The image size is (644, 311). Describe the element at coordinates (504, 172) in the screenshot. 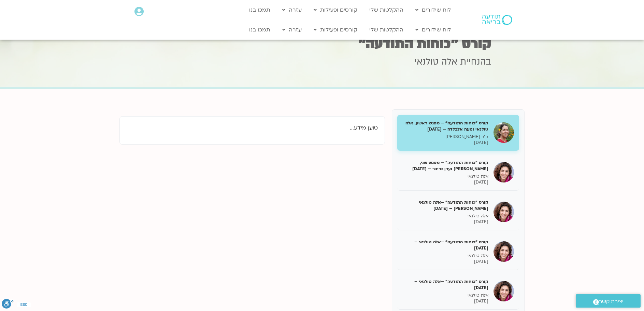

I see `img: קורס "כוחות התודעה" – מפגש שני, אלה טולנאי וערן טייכר – 20/05/25` at that location.